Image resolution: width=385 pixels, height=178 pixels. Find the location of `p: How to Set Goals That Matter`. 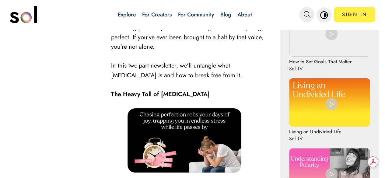

p: How to Set Goals That Matter is located at coordinates (320, 61).